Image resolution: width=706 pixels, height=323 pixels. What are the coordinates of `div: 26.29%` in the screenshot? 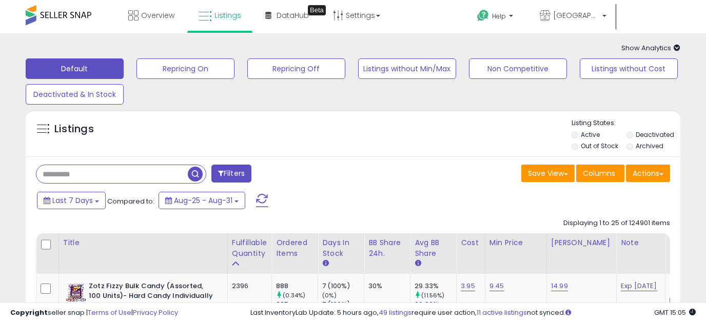 It's located at (435, 305).